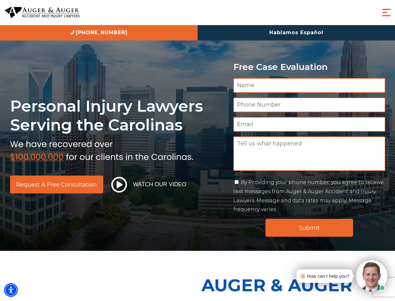 The image size is (395, 301). Describe the element at coordinates (42, 13) in the screenshot. I see `a: Auger & Auger Accident and Injury Lawyers Logo` at that location.